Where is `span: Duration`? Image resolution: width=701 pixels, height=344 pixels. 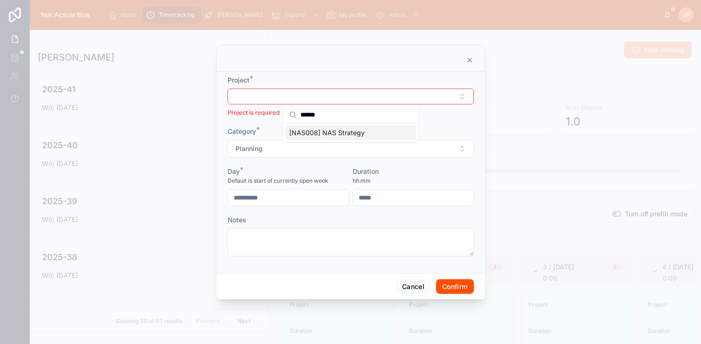 span: Duration is located at coordinates (366, 171).